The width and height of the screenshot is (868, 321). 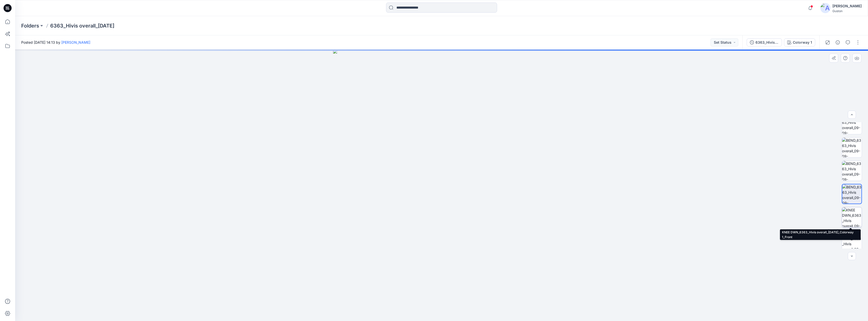 I want to click on div: Guston, so click(x=847, y=11).